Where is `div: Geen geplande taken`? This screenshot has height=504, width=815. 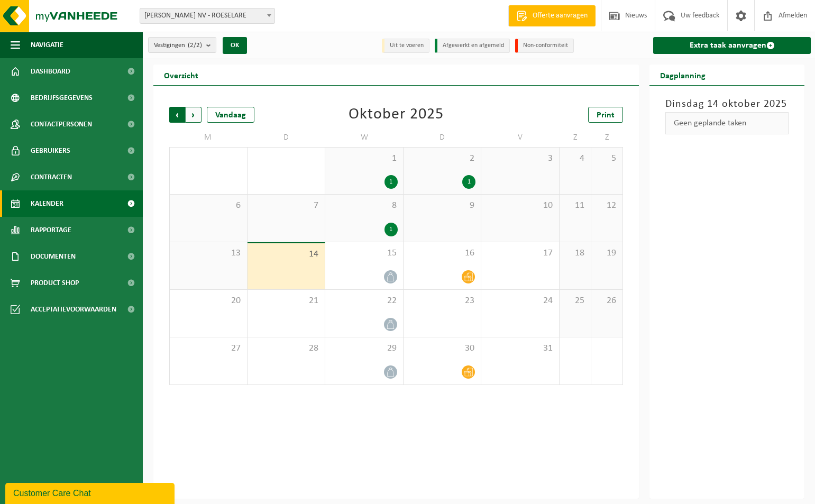 div: Geen geplande taken is located at coordinates (727, 123).